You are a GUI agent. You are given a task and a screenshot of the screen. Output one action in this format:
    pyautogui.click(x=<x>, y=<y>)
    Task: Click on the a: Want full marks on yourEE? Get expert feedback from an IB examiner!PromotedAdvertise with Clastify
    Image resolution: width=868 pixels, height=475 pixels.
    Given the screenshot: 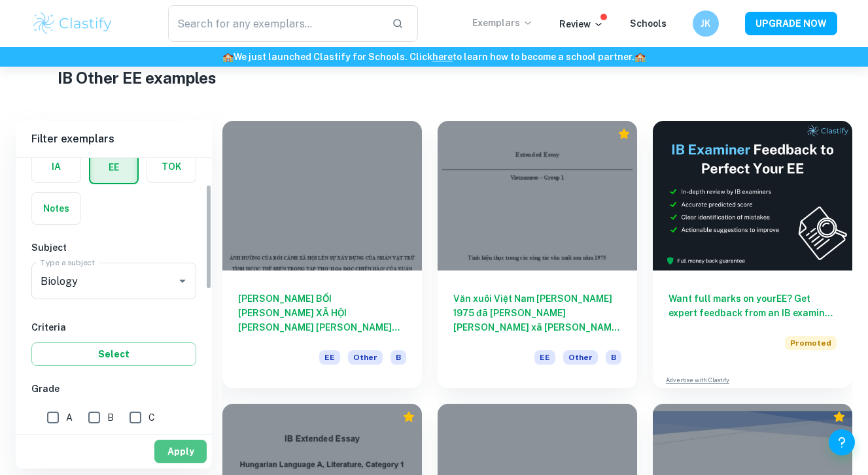 What is the action you would take?
    pyautogui.click(x=752, y=255)
    